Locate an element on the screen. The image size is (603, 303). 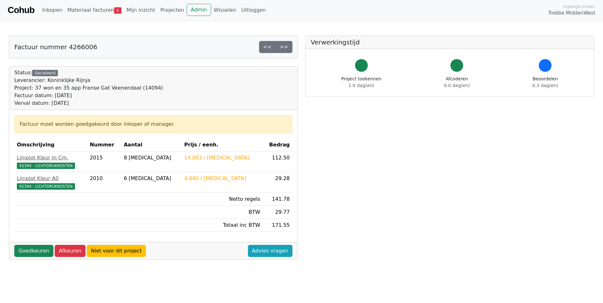
span: Ingelogd onder: is located at coordinates (579, 6).